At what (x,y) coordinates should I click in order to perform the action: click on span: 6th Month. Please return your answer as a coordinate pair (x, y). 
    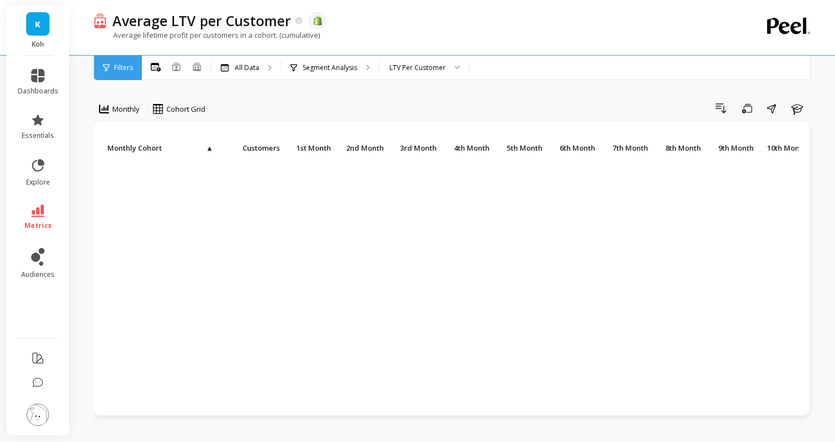
    Looking at the image, I should click on (573, 148).